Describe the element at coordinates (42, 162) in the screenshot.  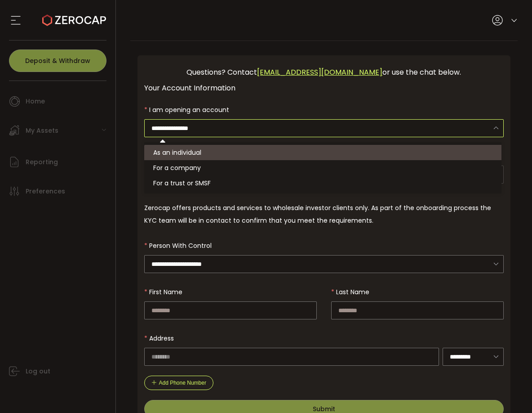
I see `span: Reporting` at that location.